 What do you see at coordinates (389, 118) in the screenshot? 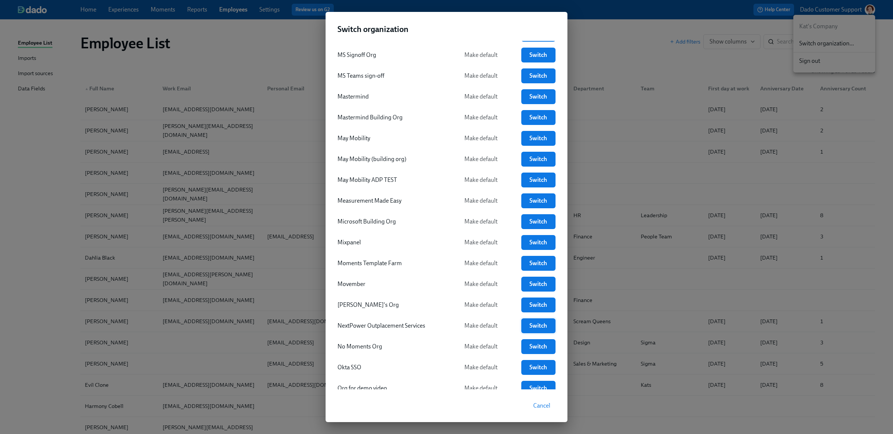
I see `div: Mastermind Building Org` at bounding box center [389, 118].